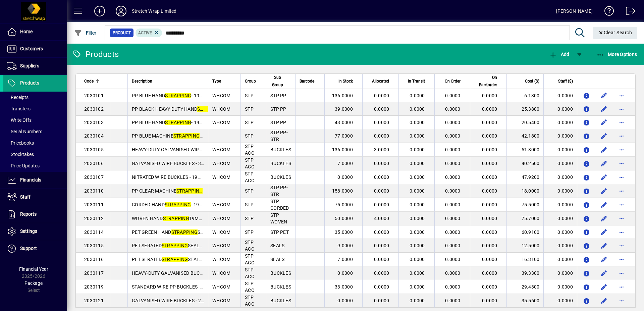  I want to click on span: STP CORDED, so click(279, 204).